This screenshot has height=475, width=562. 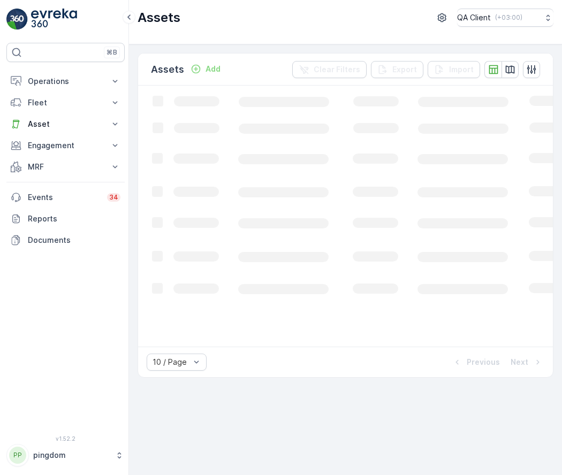 I want to click on div: PP, so click(x=18, y=455).